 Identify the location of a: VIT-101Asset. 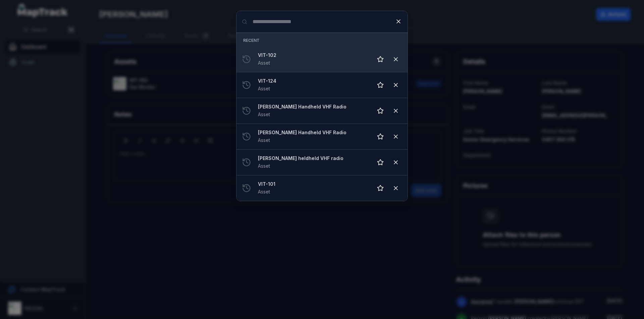
(312, 188).